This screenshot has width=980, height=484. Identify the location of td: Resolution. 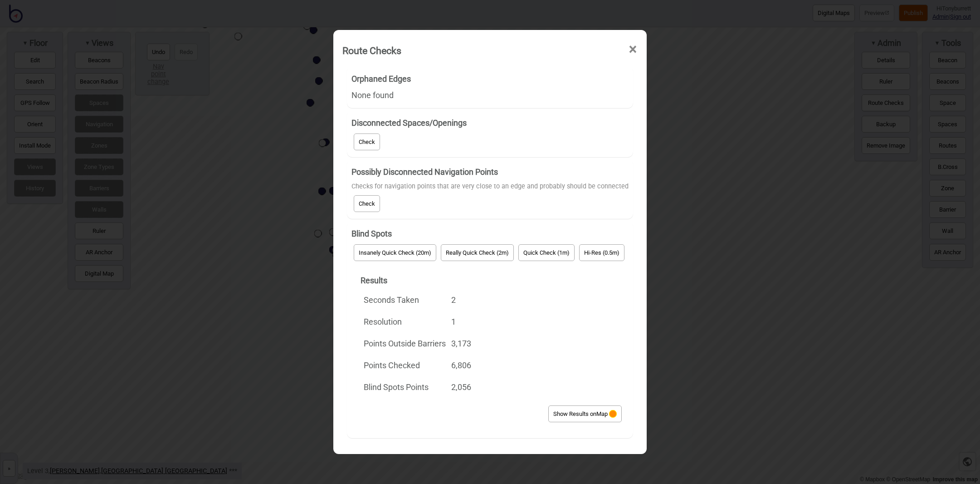
(405, 321).